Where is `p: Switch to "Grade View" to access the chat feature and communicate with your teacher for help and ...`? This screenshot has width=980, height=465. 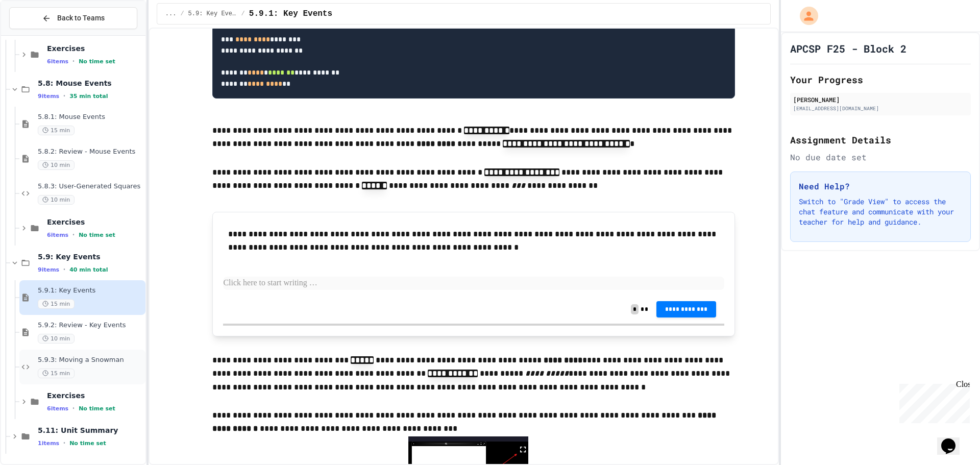
p: Switch to "Grade View" to access the chat feature and communicate with your teacher for help and ... is located at coordinates (880, 212).